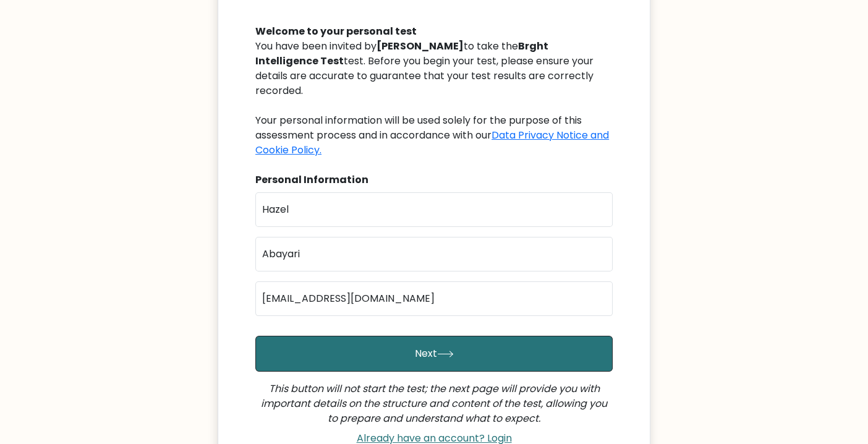  What do you see at coordinates (434, 209) in the screenshot?
I see `input: First name` at bounding box center [434, 209].